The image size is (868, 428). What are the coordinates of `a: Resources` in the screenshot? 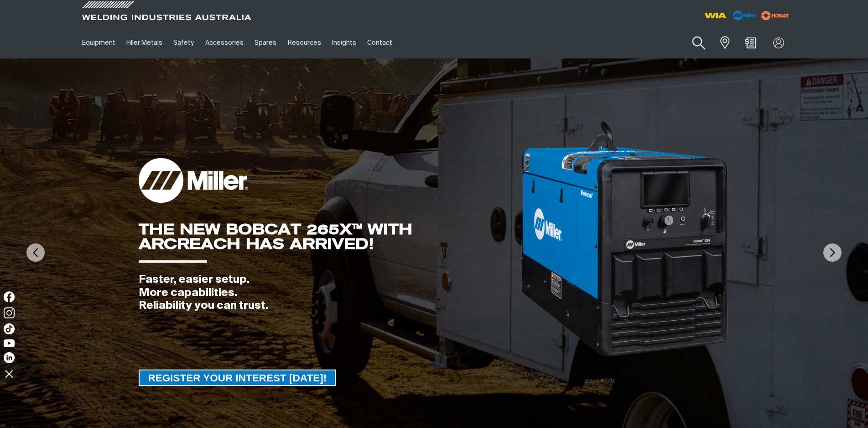 It's located at (304, 42).